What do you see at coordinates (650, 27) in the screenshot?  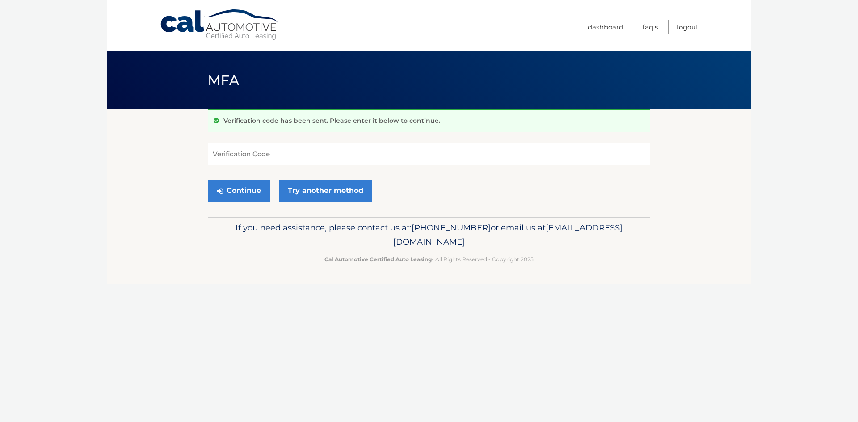 I see `a: FAQ's` at bounding box center [650, 27].